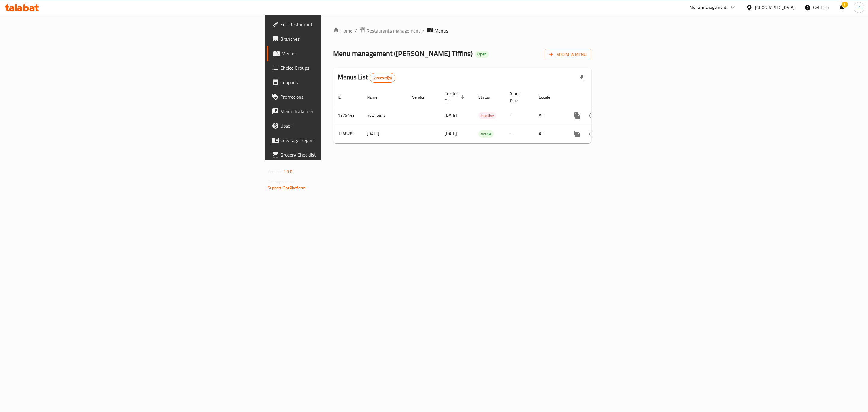 This screenshot has height=412, width=868. I want to click on a: Grocery Checklist, so click(338, 155).